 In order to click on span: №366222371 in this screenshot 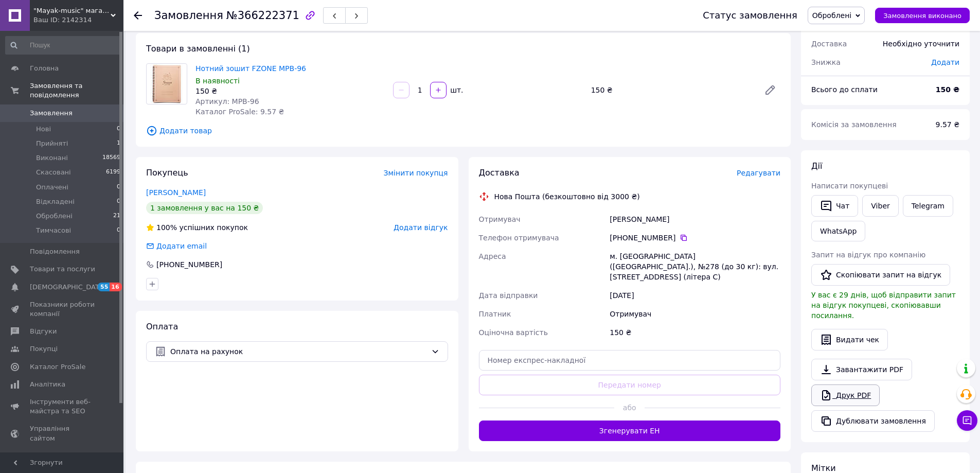, I will do `click(263, 15)`.